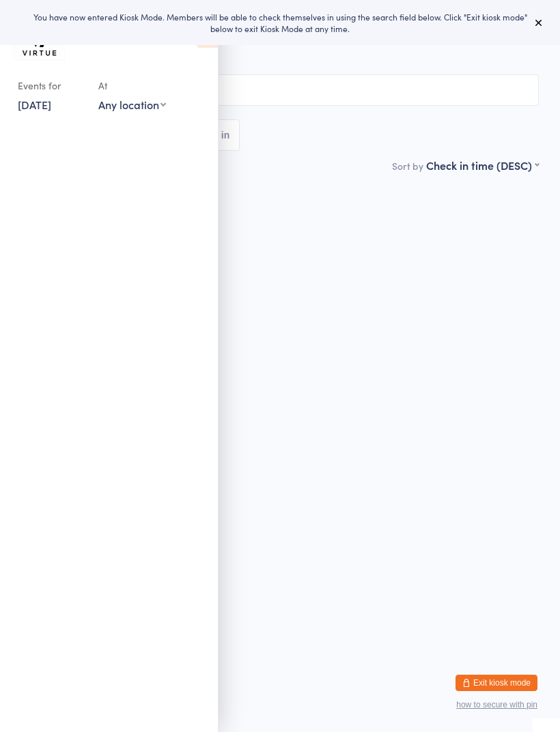 The height and width of the screenshot is (732, 560). What do you see at coordinates (51, 85) in the screenshot?
I see `div: Events for` at bounding box center [51, 85].